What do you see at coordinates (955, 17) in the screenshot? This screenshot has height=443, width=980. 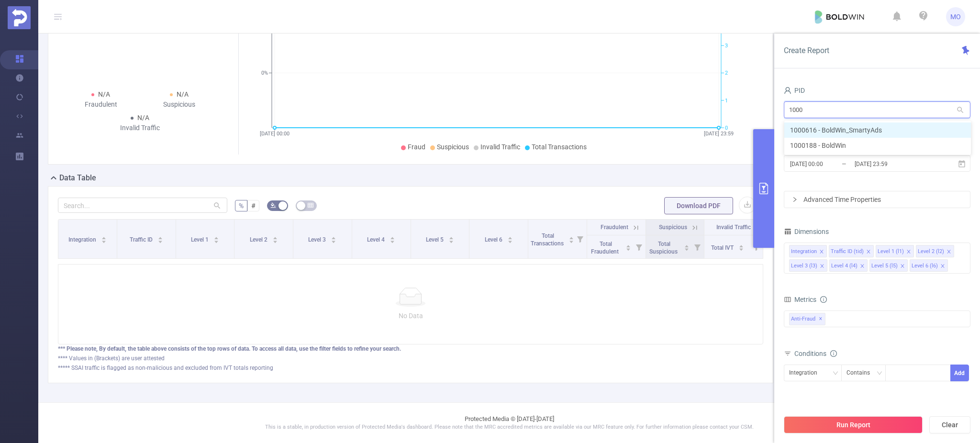 I see `span: MO` at bounding box center [955, 17].